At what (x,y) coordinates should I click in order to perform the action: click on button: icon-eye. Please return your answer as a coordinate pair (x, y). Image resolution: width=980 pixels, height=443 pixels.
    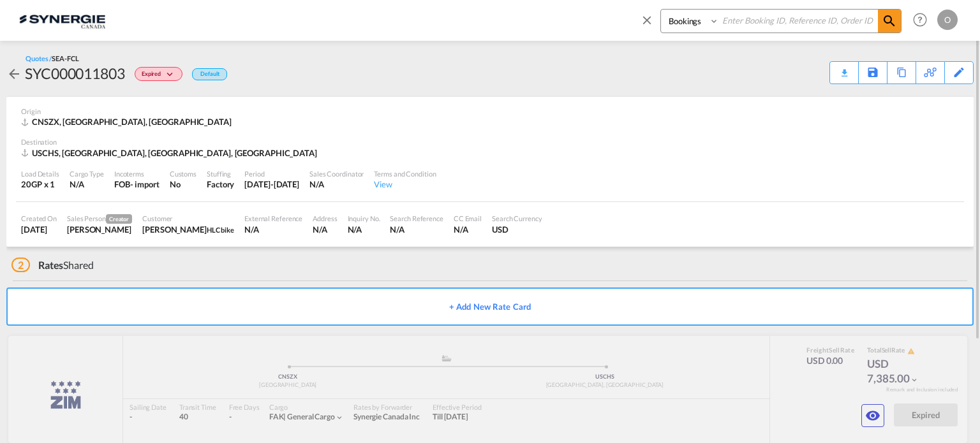
    Looking at the image, I should click on (873, 415).